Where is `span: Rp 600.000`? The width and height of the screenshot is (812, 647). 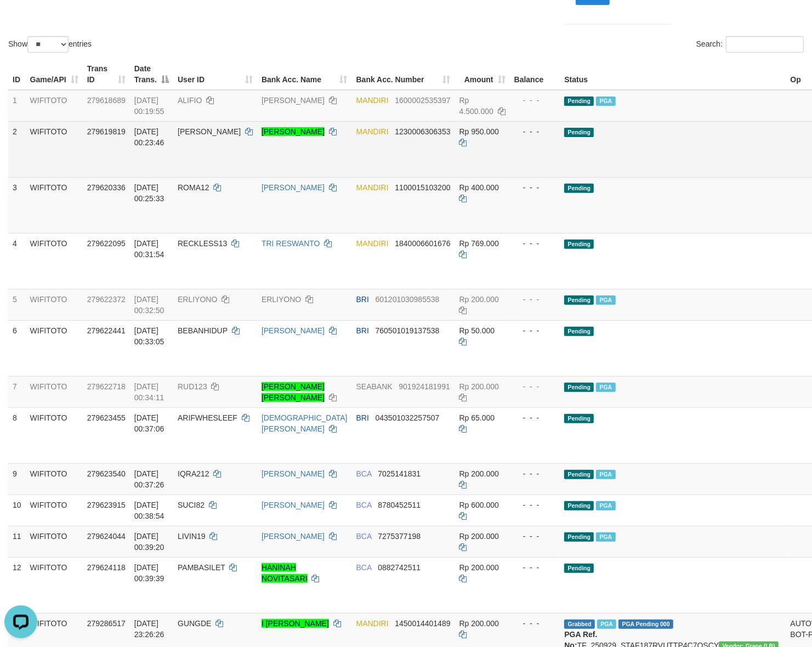 span: Rp 600.000 is located at coordinates (479, 505).